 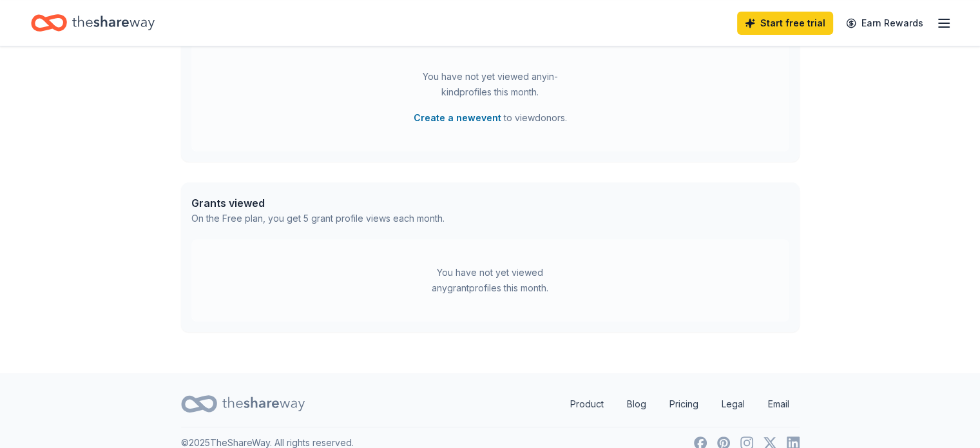 What do you see at coordinates (317, 218) in the screenshot?
I see `div: On the Free plan, you get 5 grant profile views each month.` at bounding box center [317, 218].